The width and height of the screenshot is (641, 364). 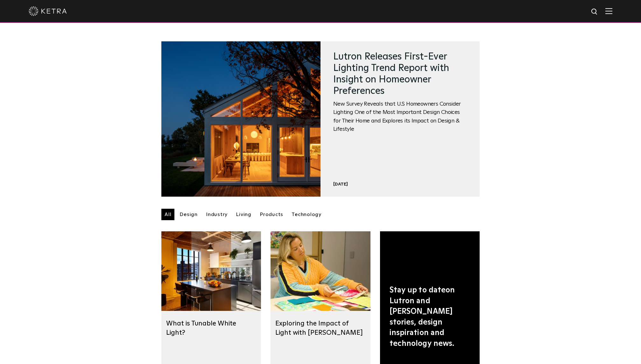 What do you see at coordinates (307, 214) in the screenshot?
I see `a: Technology` at bounding box center [307, 214].